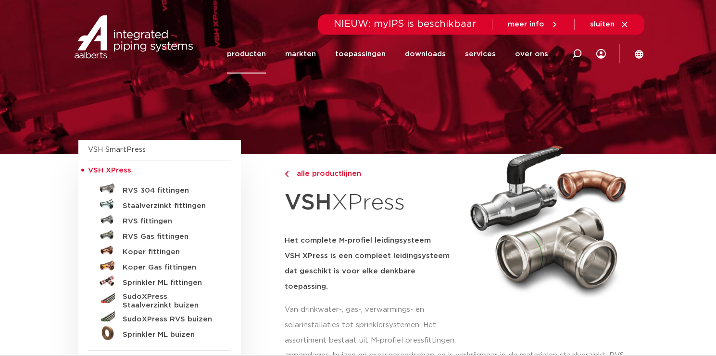 The width and height of the screenshot is (716, 356). Describe the element at coordinates (160, 220) in the screenshot. I see `a: RVS fittingen` at that location.